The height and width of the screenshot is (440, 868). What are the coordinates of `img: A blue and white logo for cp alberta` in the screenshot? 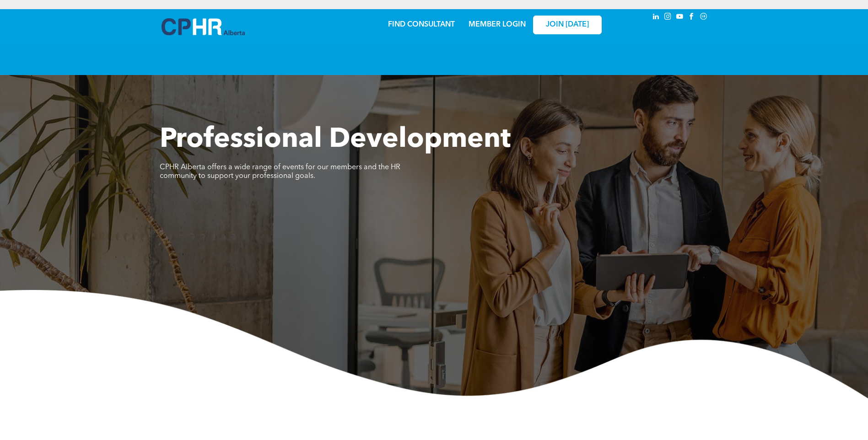 It's located at (203, 27).